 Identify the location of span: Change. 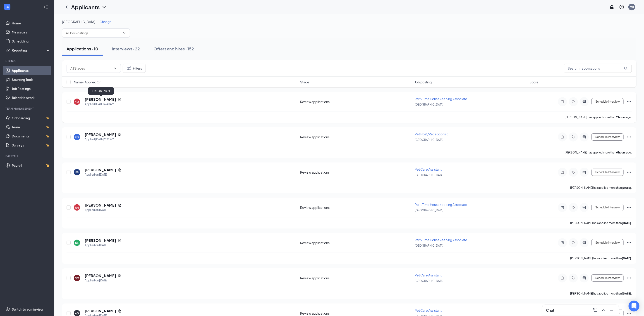
(105, 22).